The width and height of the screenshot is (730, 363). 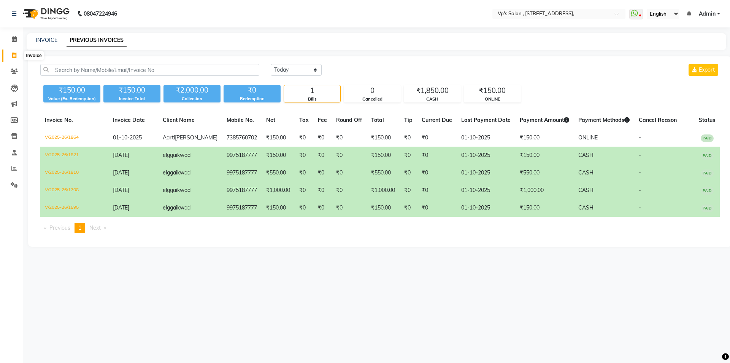 What do you see at coordinates (127, 137) in the screenshot?
I see `span: 01-10-2025` at bounding box center [127, 137].